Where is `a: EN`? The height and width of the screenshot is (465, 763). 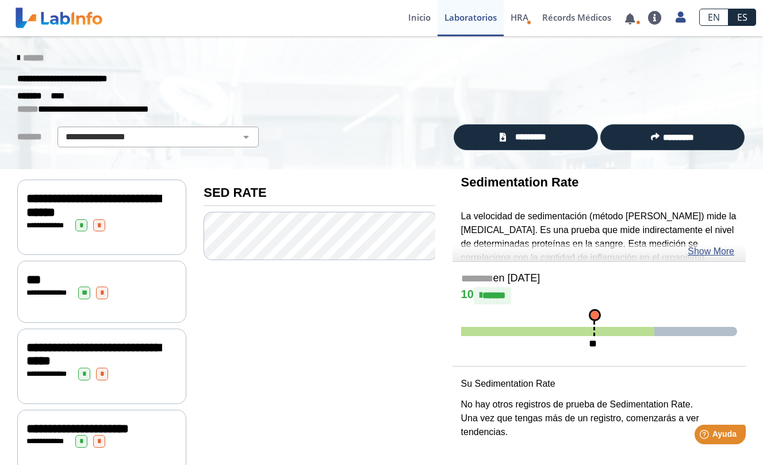
a: EN is located at coordinates (714, 17).